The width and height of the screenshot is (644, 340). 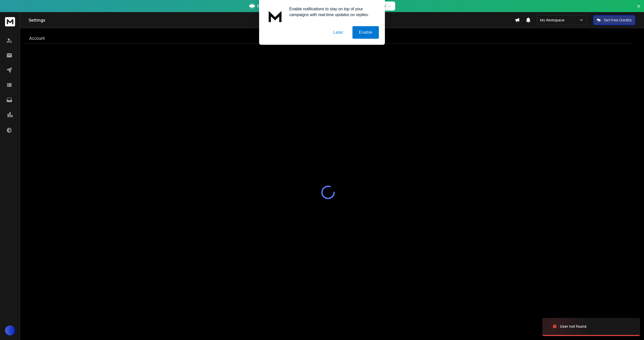 I want to click on div: User not found, so click(x=573, y=326).